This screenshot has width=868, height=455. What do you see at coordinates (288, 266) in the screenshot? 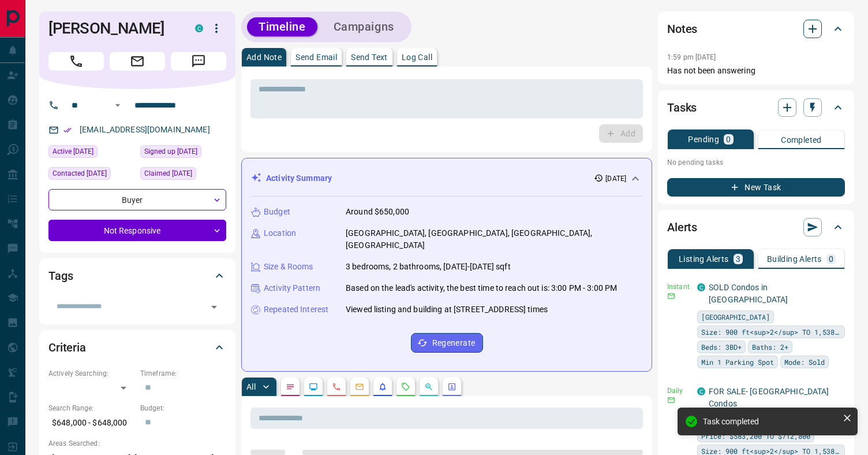
I see `p: Size & Rooms` at bounding box center [288, 266].